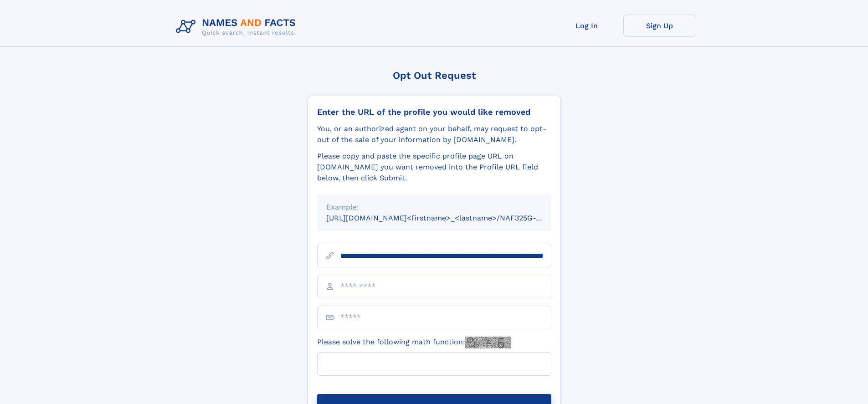 This screenshot has height=404, width=868. What do you see at coordinates (659, 25) in the screenshot?
I see `a: Sign Up` at bounding box center [659, 25].